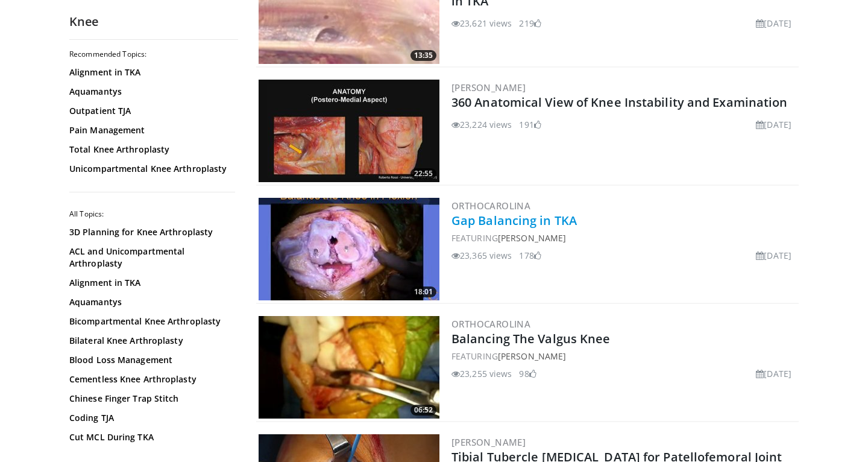 This screenshot has height=462, width=868. What do you see at coordinates (514, 220) in the screenshot?
I see `a: Gap Balancing in TKA` at bounding box center [514, 220].